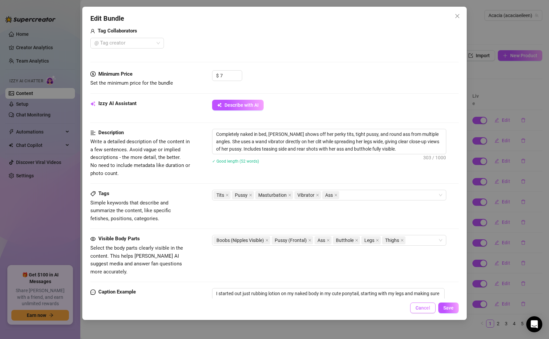 The height and width of the screenshot is (339, 549). Describe the element at coordinates (140, 157) in the screenshot. I see `span: Write a detailed description of the content in a few sentences. Avoid vague or implied descriptio...` at that location.